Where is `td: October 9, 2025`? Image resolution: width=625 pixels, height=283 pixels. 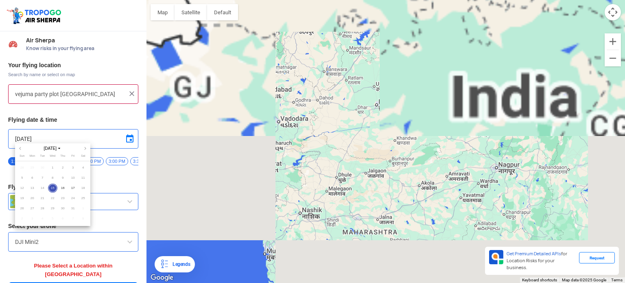 td: October 9, 2025 is located at coordinates (63, 178).